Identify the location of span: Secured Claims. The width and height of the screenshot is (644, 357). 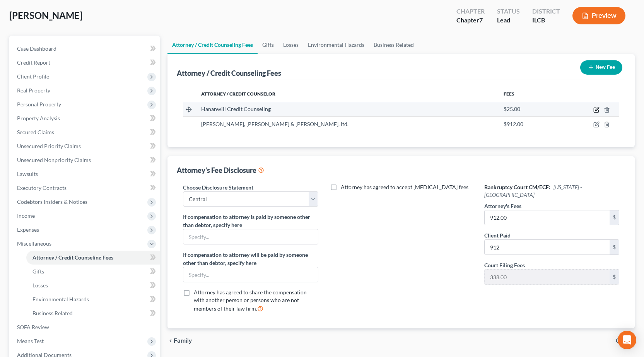
(36, 132).